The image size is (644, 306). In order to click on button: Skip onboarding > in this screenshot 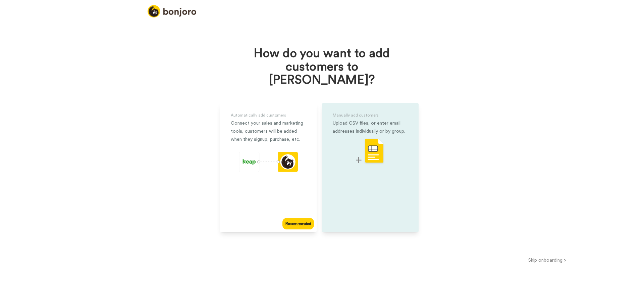, I will do `click(548, 260)`.